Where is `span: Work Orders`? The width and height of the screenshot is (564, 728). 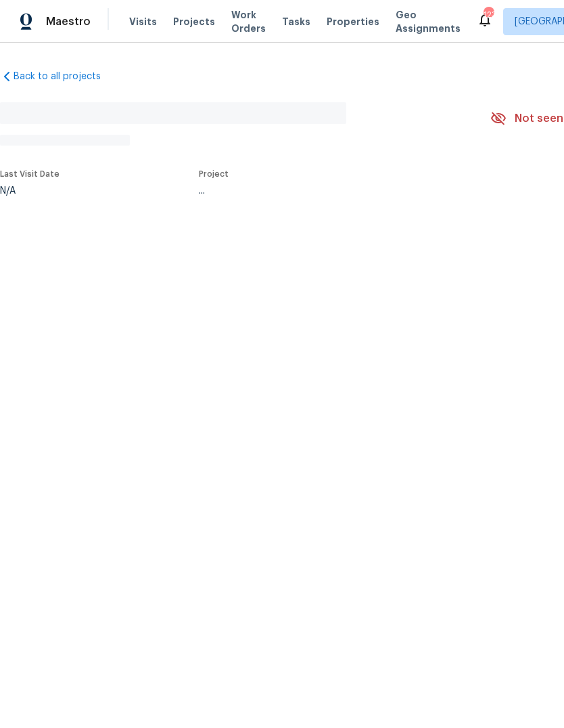 span: Work Orders is located at coordinates (249, 22).